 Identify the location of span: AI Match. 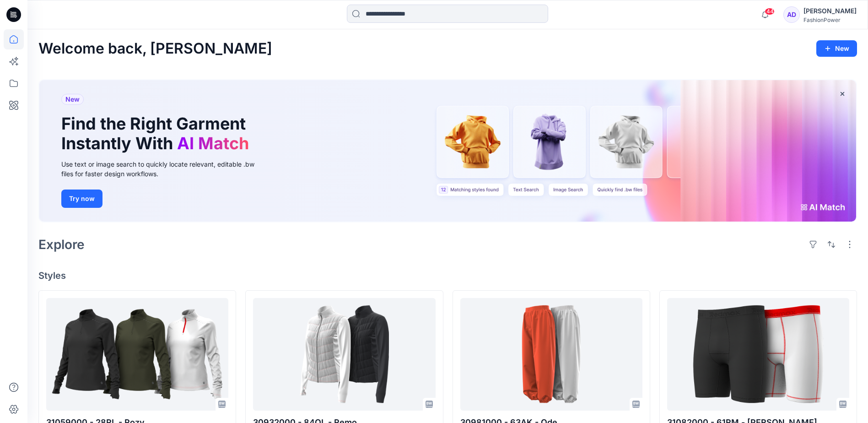
(213, 143).